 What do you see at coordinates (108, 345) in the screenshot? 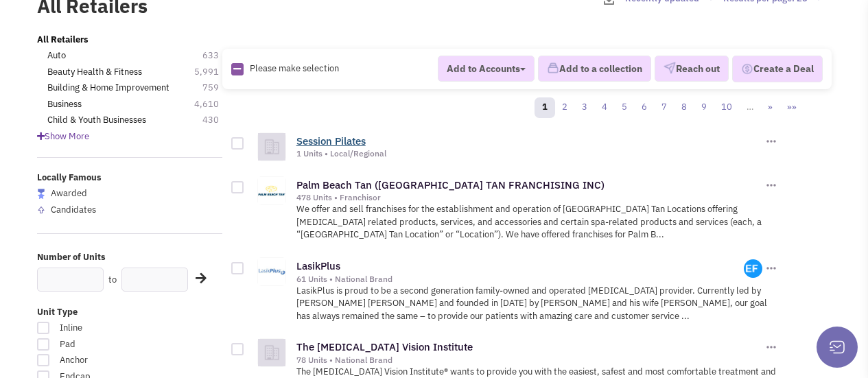
I see `span: Pad` at bounding box center [108, 345].